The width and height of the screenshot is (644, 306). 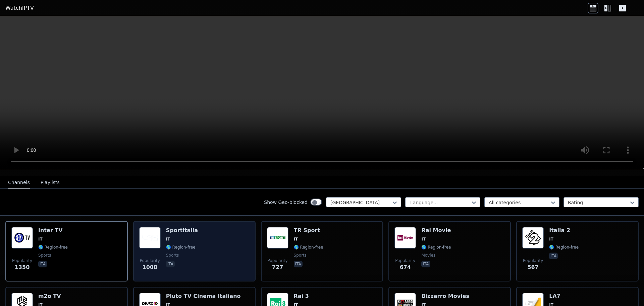 What do you see at coordinates (53, 296) in the screenshot?
I see `h6: m2o TV` at bounding box center [53, 296].